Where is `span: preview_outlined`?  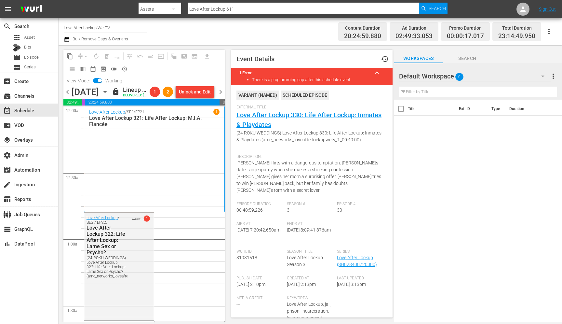 span: preview_outlined is located at coordinates (103, 69).